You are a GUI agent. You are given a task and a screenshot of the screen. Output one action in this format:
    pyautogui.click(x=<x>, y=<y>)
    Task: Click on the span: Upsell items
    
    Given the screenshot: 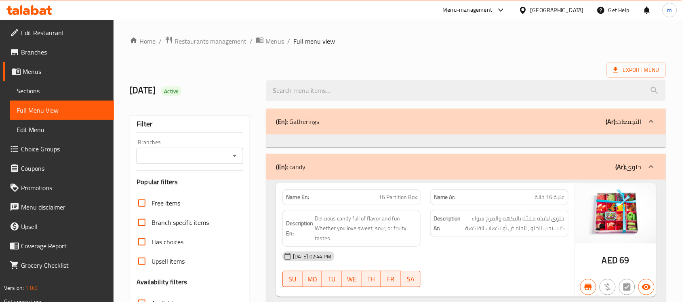 What is the action you would take?
    pyautogui.click(x=168, y=261)
    